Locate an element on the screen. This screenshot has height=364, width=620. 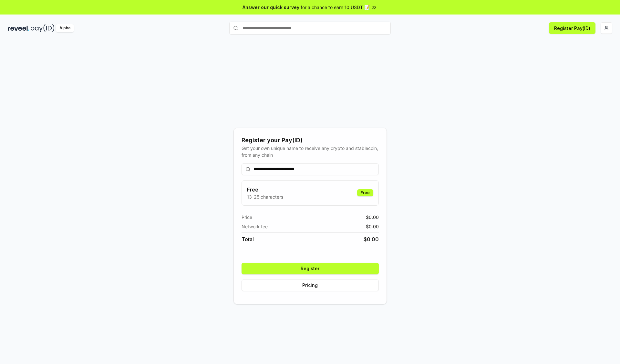
img: pay_id is located at coordinates (43, 28).